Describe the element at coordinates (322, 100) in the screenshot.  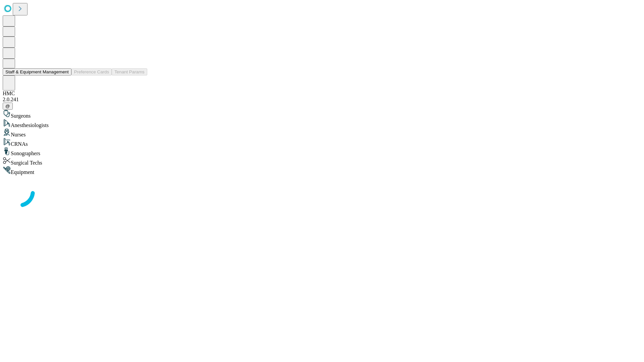
I see `div: 2.0.241` at that location.